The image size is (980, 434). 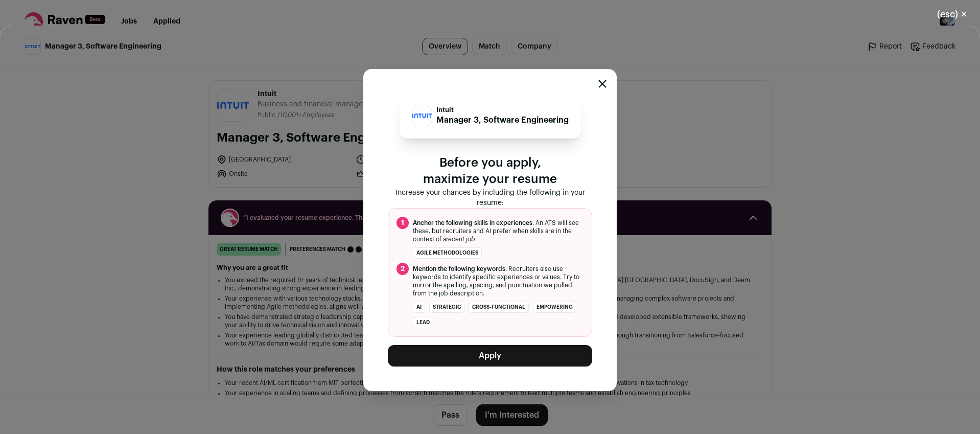 I want to click on p: Before you apply, maximize your resume, so click(x=490, y=171).